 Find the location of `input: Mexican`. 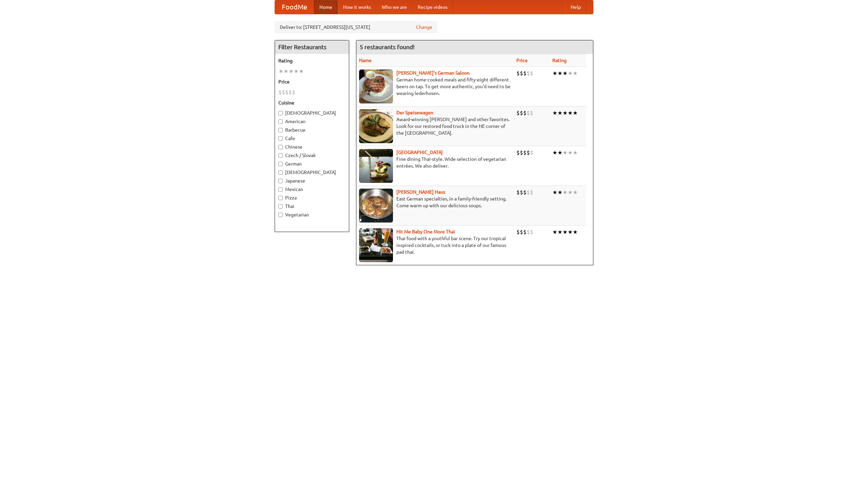

input: Mexican is located at coordinates (281, 190).